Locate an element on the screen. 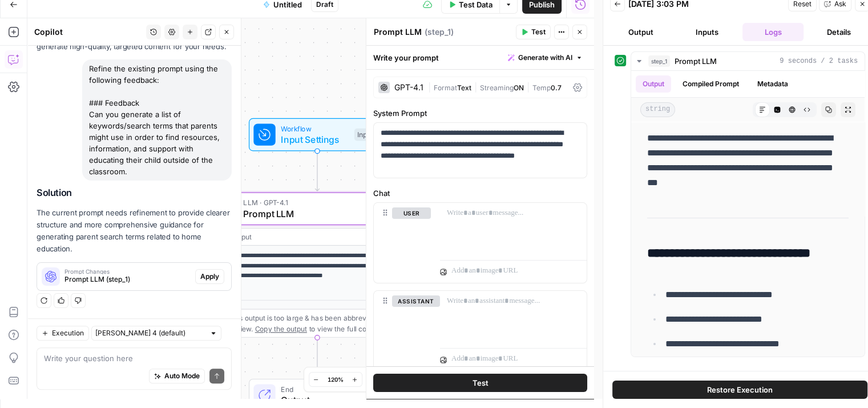 This screenshot has width=868, height=408. p: The current prompt needs refinement to provide clearer structure and more comprehensive guidance ... is located at coordinates (134, 231).